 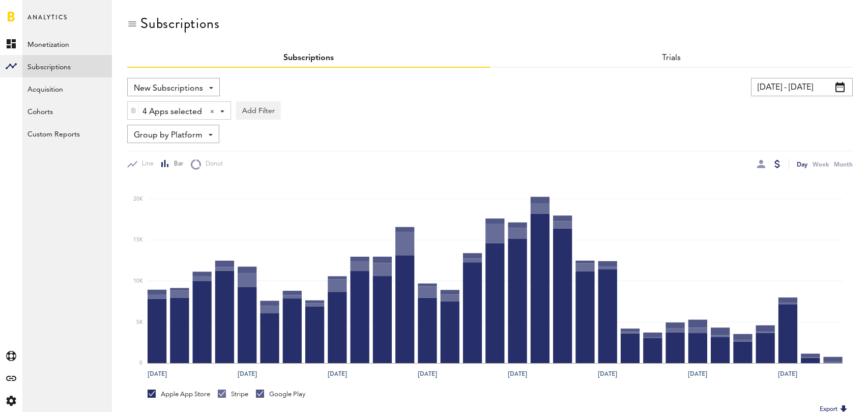 I want to click on img: trash_awesome_blue.svg, so click(x=133, y=111).